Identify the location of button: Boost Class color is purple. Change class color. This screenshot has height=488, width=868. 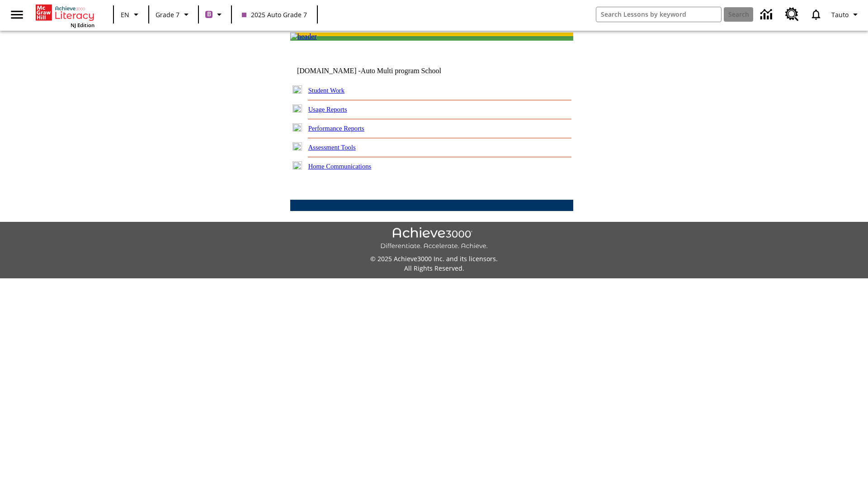
(214, 15).